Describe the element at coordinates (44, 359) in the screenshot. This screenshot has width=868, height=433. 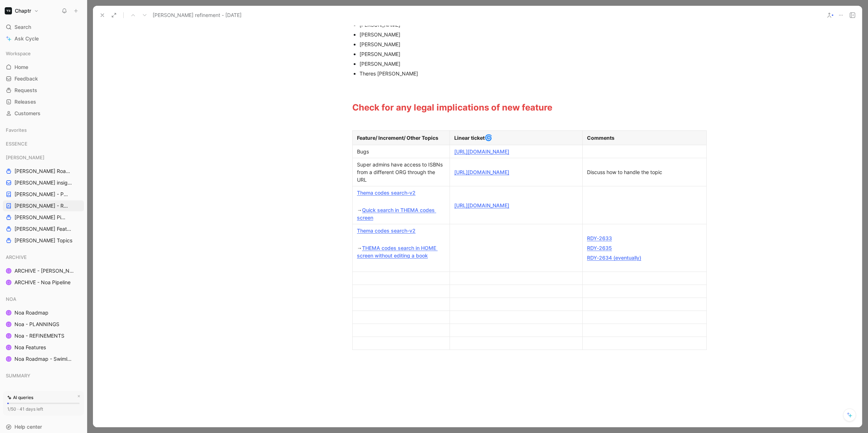
I see `span: Noa Roadmap - Swimlanes` at that location.